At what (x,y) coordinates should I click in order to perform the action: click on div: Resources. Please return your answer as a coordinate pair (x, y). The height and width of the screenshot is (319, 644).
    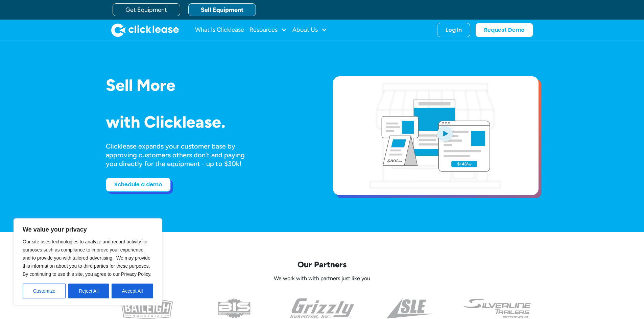
    Looking at the image, I should click on (268, 30).